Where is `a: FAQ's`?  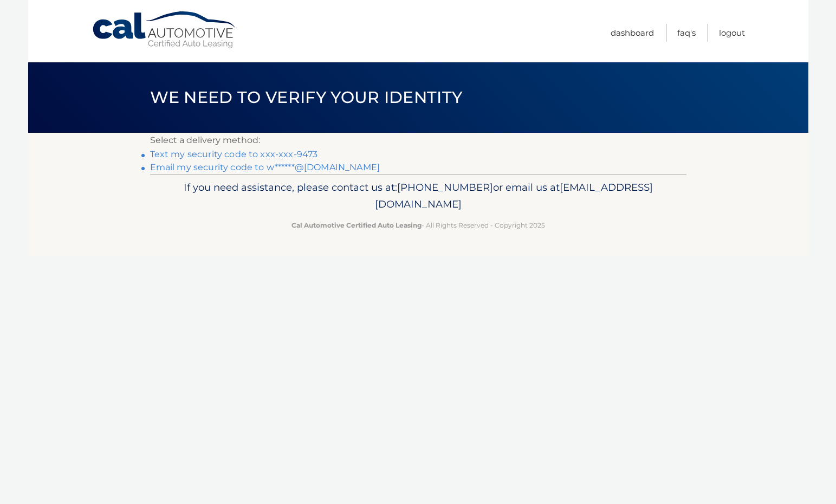 a: FAQ's is located at coordinates (687, 33).